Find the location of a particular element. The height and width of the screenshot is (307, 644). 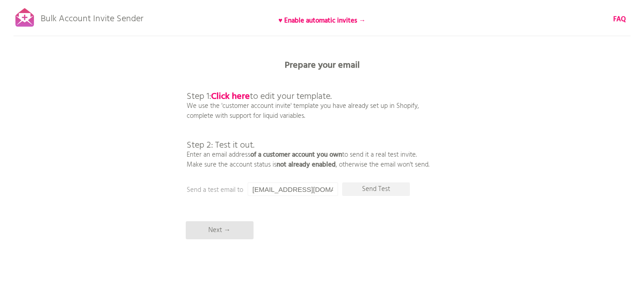

b: not already enabled is located at coordinates (306, 165).